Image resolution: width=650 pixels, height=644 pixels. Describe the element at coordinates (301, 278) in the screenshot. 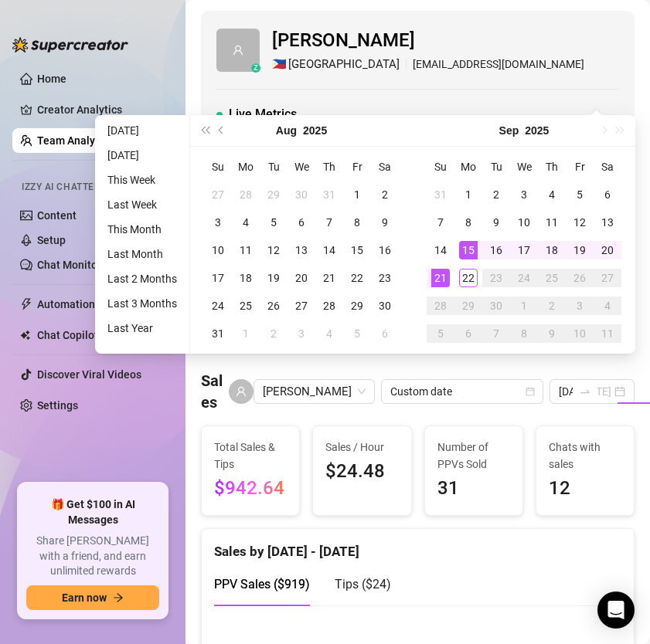

I see `td: 2025-08-20` at that location.